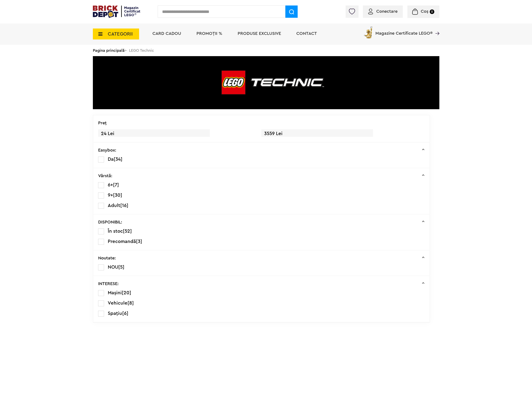  I want to click on span: [16], so click(124, 205).